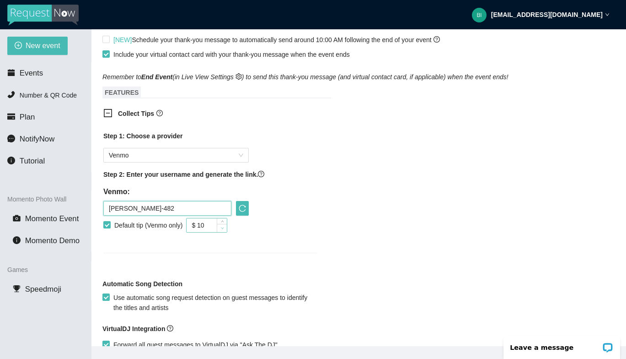 The width and height of the screenshot is (626, 359). What do you see at coordinates (142, 284) in the screenshot?
I see `b: Automatic Song Detection` at bounding box center [142, 284].